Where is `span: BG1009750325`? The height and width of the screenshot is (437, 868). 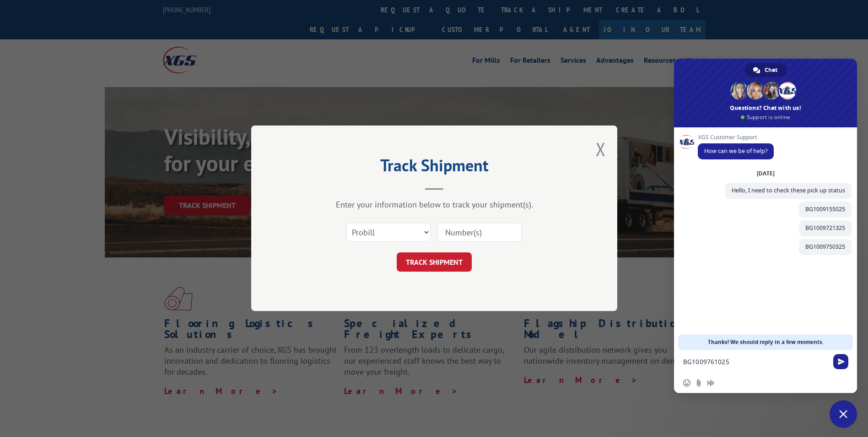 span: BG1009750325 is located at coordinates (825, 247).